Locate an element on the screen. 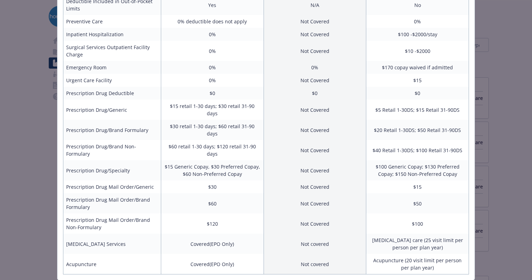 Image resolution: width=532 pixels, height=280 pixels. td: Prescription Drug/Generic is located at coordinates (112, 110).